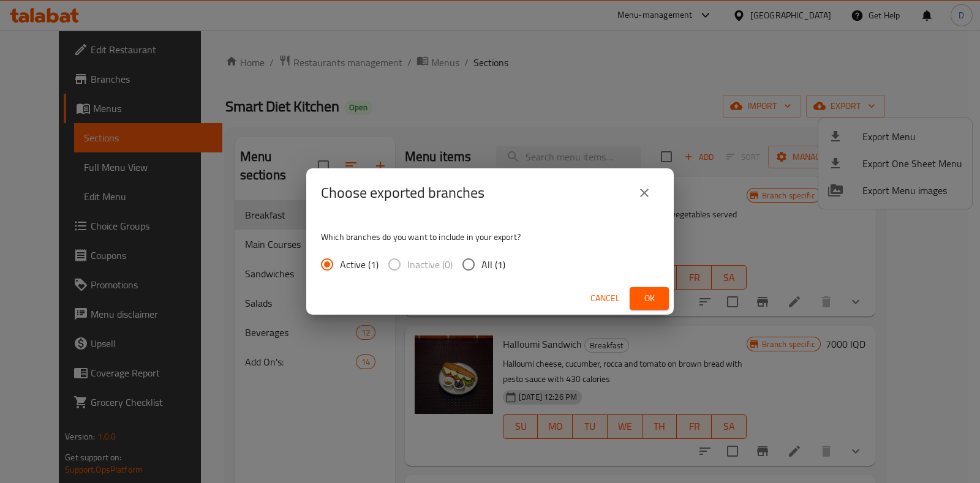 This screenshot has height=483, width=980. I want to click on span: Cancel, so click(605, 299).